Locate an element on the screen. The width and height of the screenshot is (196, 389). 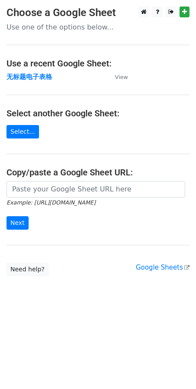
a: Google Sheets is located at coordinates (163, 268).